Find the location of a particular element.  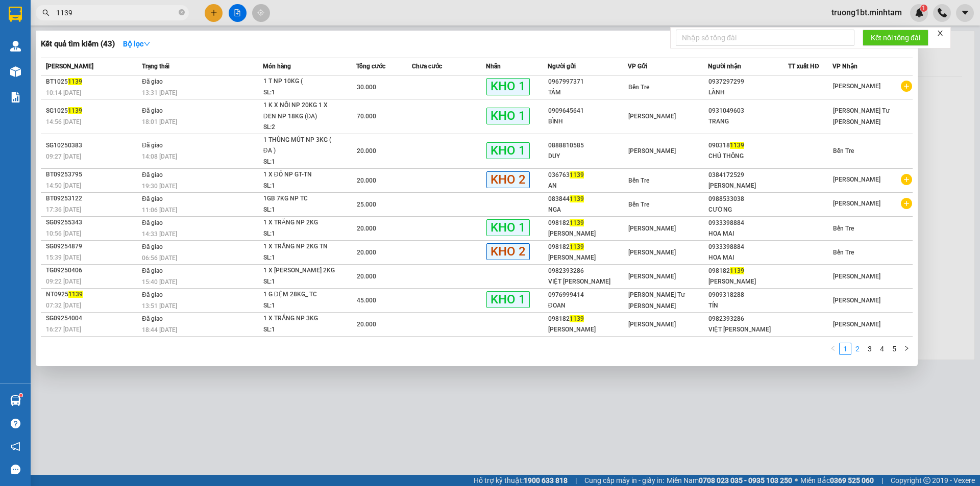

li: 2 is located at coordinates (857, 349).